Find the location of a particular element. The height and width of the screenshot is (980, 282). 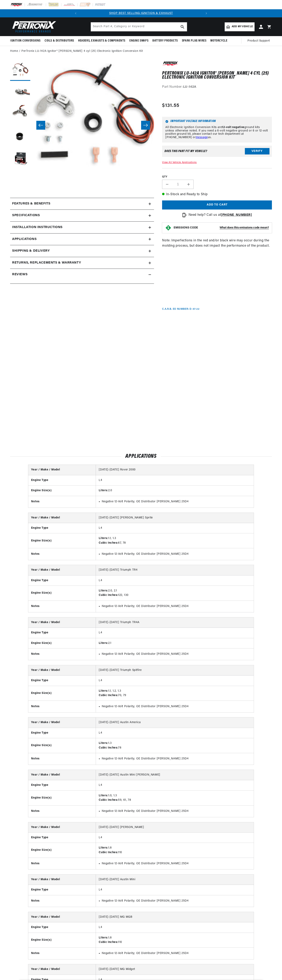

td: 1.1, 1.2, 1.3 70, 79 is located at coordinates (175, 693).